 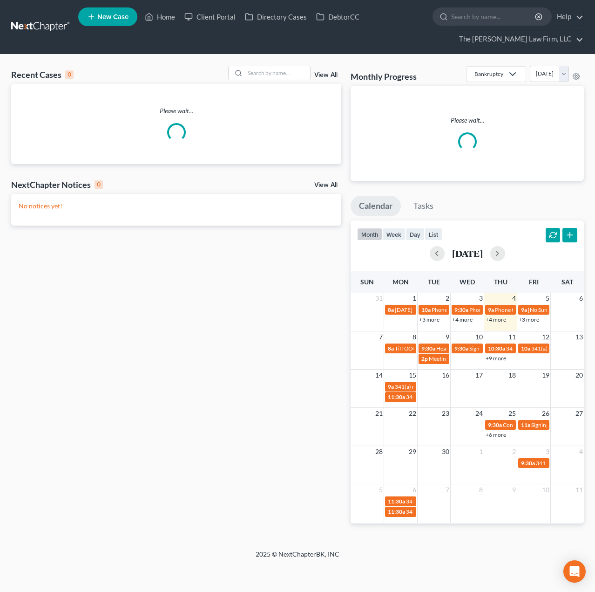 I want to click on span: 17, so click(x=479, y=375).